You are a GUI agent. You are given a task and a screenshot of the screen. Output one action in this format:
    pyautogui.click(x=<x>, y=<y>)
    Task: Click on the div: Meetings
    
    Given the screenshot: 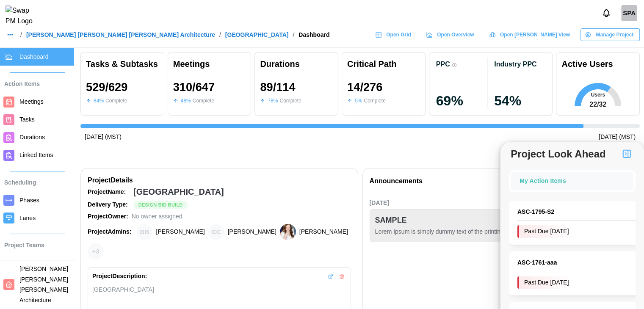 What is the action you would take?
    pyautogui.click(x=210, y=64)
    